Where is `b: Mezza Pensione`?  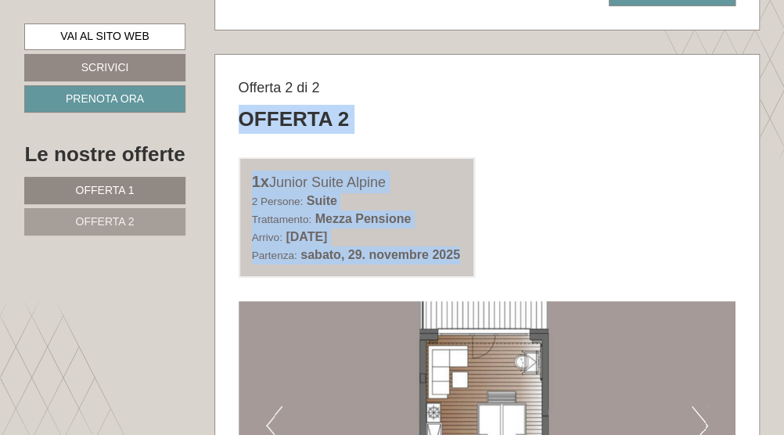
b: Mezza Pensione is located at coordinates (363, 218).